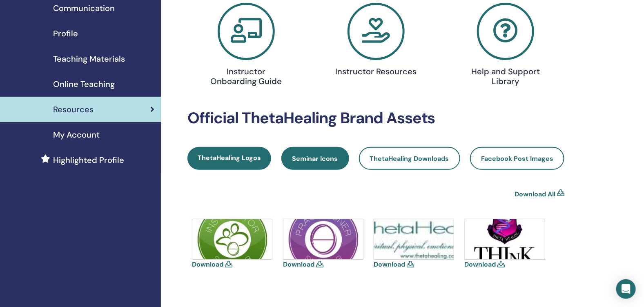  Describe the element at coordinates (517, 158) in the screenshot. I see `span: Facebook Post Images` at that location.